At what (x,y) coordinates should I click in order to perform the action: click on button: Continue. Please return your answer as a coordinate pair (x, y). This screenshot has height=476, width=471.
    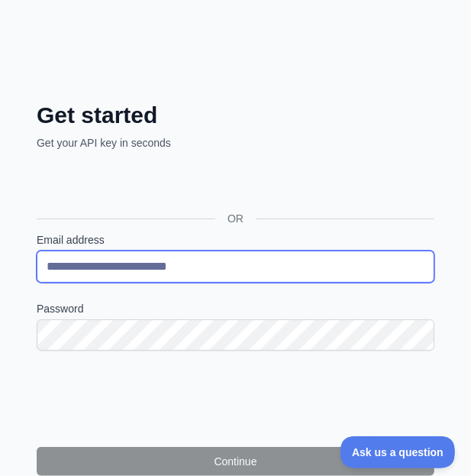
    Looking at the image, I should click on (235, 461).